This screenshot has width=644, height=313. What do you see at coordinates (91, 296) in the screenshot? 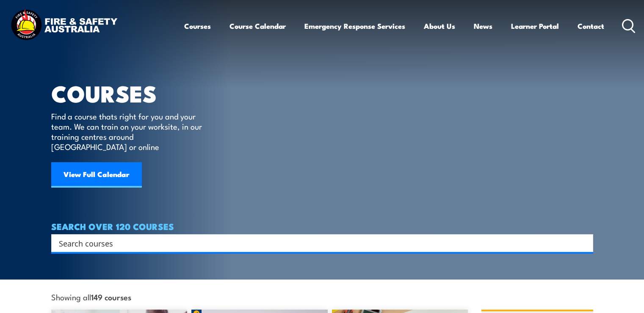
I see `span: Showing all` at bounding box center [91, 296].